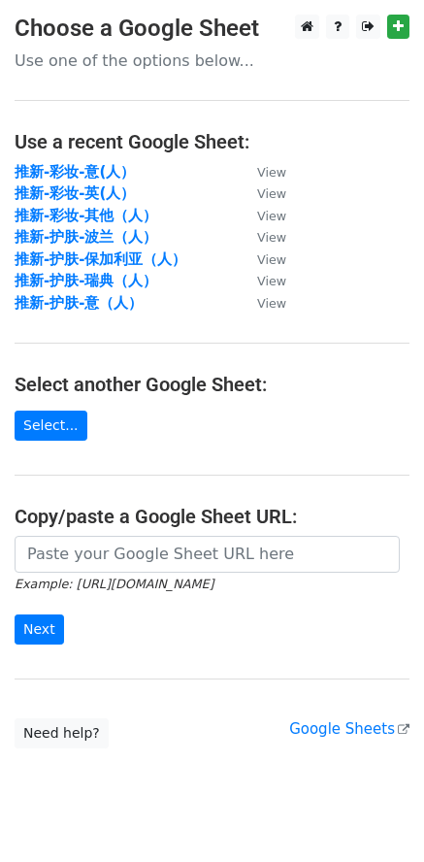  I want to click on a: Select..., so click(50, 425).